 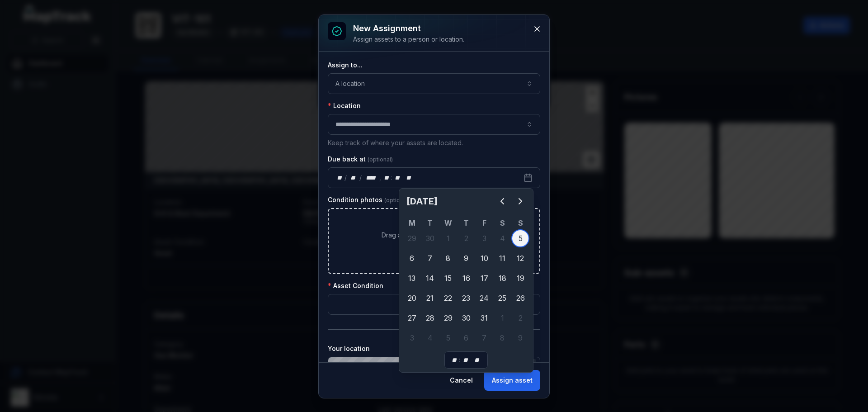 I want to click on th: M, so click(x=412, y=223).